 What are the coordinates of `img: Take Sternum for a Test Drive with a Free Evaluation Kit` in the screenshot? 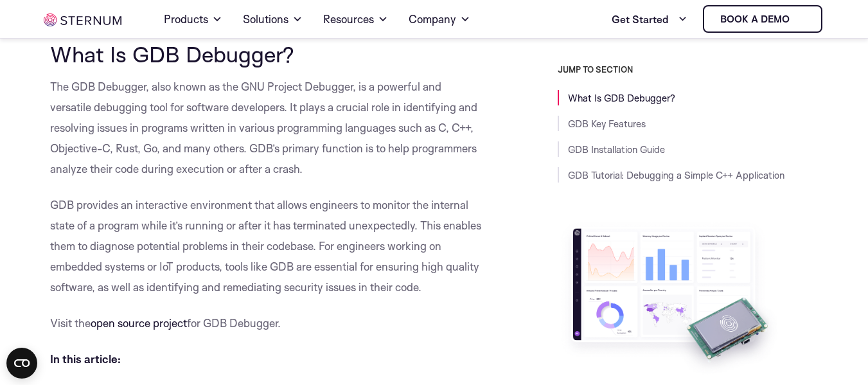 It's located at (670, 298).